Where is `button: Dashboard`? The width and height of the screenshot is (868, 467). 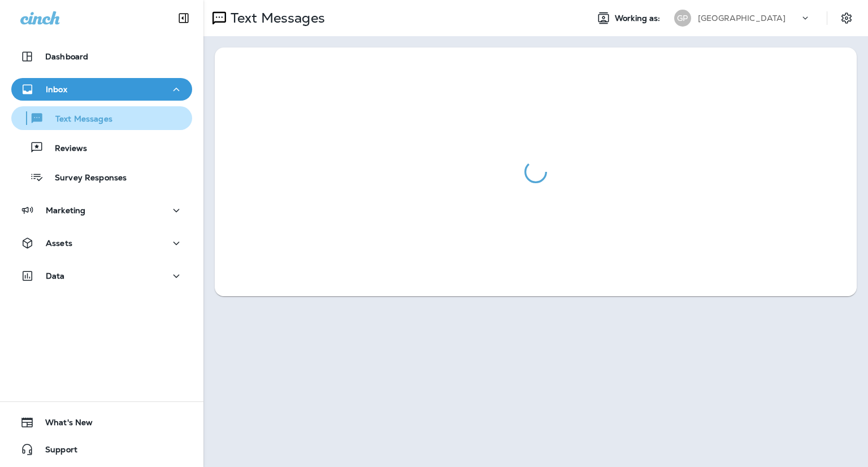
button: Dashboard is located at coordinates (102, 57).